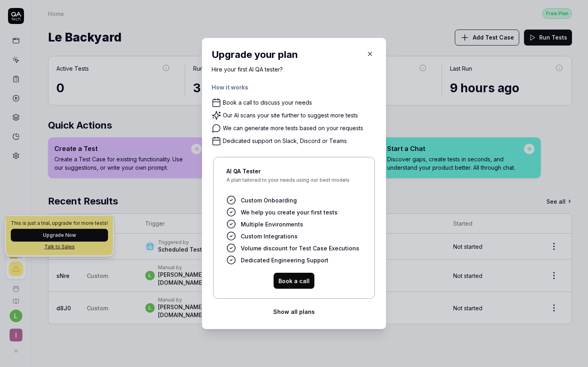 The height and width of the screenshot is (367, 588). I want to click on h4: How it works, so click(294, 90).